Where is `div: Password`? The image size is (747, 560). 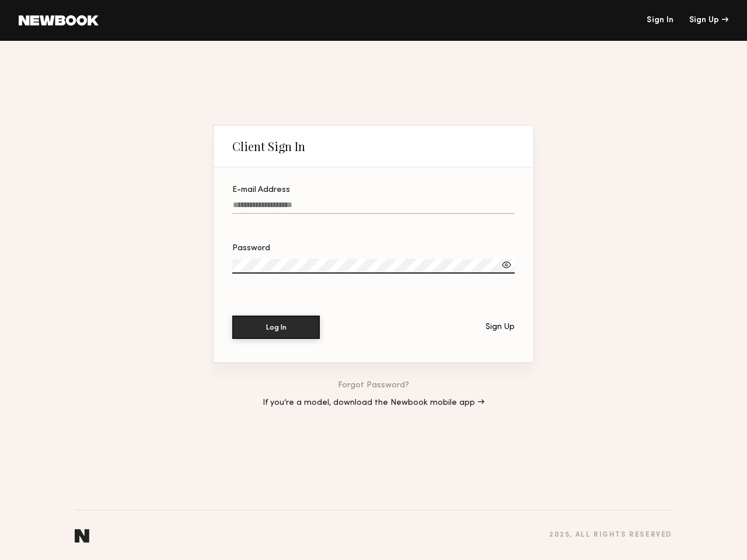 div: Password is located at coordinates (374, 249).